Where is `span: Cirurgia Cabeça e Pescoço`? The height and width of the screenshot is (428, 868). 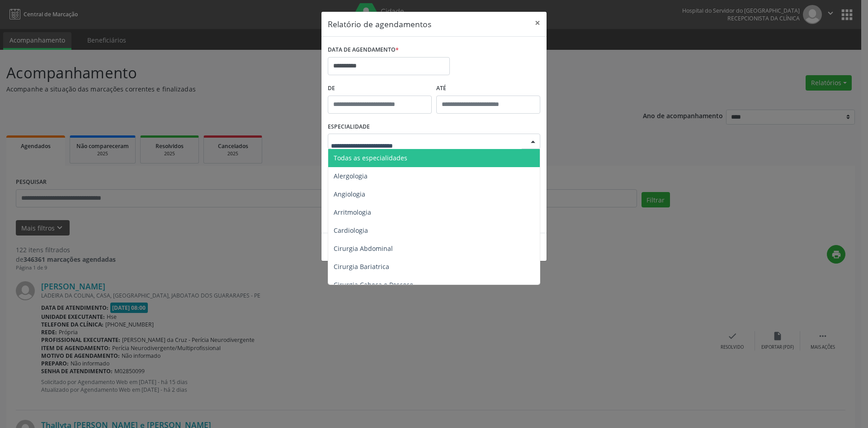 span: Cirurgia Cabeça e Pescoço is located at coordinates (374, 284).